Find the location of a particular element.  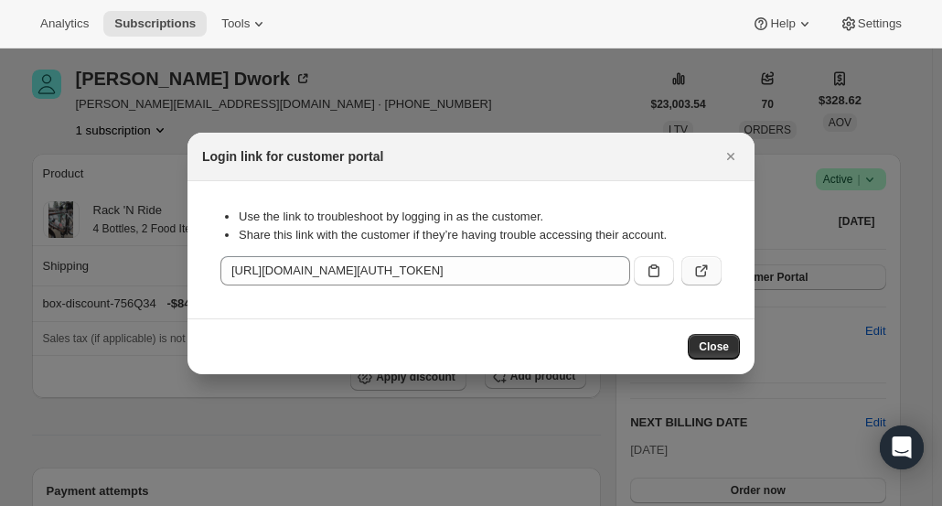

button: Help is located at coordinates (782, 24).